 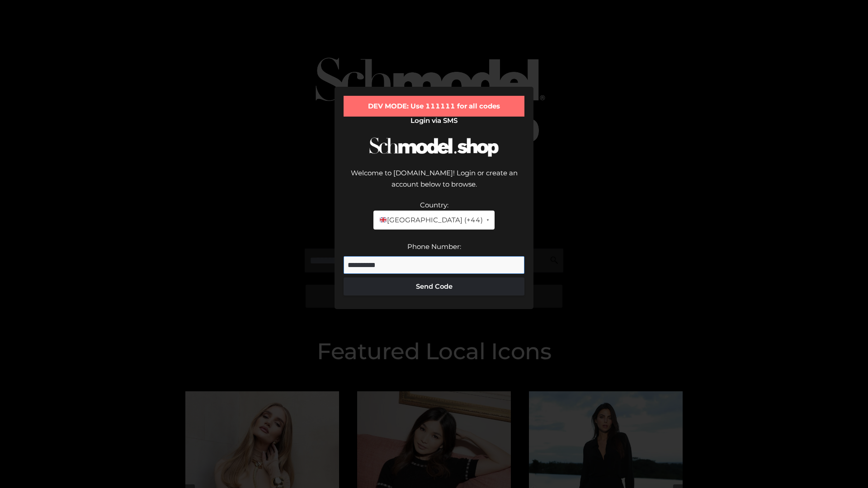 What do you see at coordinates (434, 147) in the screenshot?
I see `img: Schmodel Logo` at bounding box center [434, 147].